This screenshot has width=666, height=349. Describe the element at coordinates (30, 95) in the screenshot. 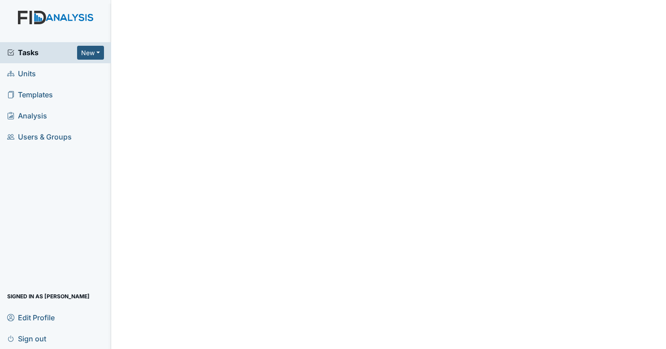

I see `span: Templates` at that location.